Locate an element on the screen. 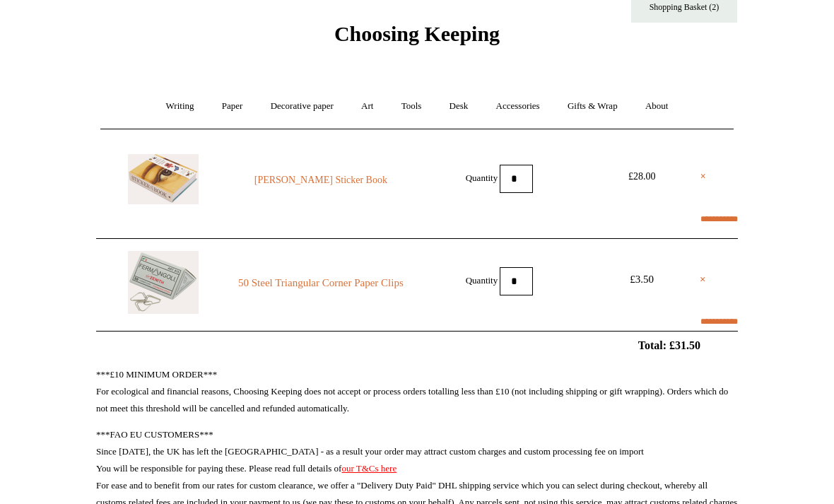  a: Writing is located at coordinates (180, 106).